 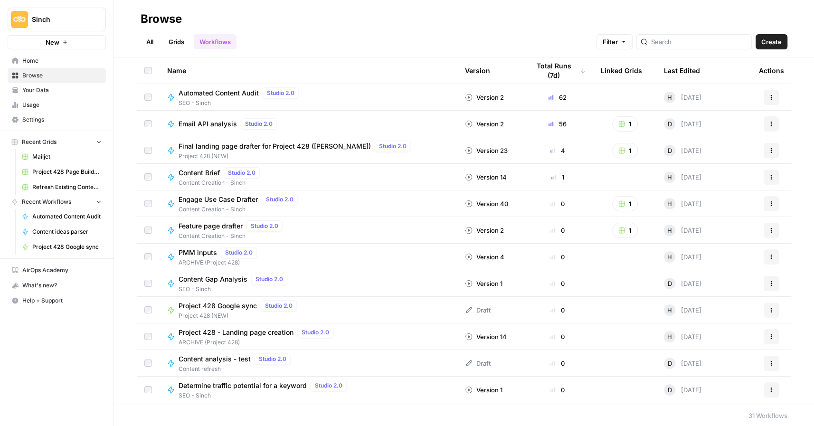 I want to click on a: Automated Content AuditStudio 2.0SEO - Sinch, so click(x=308, y=97).